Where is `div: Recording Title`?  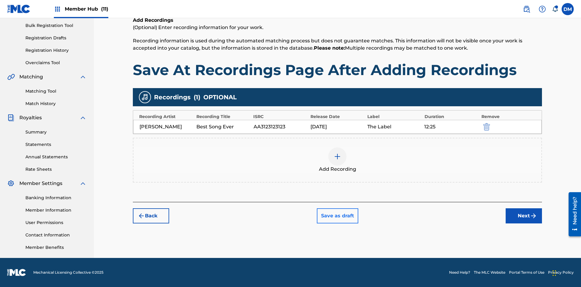
div: Recording Title is located at coordinates (223, 117).